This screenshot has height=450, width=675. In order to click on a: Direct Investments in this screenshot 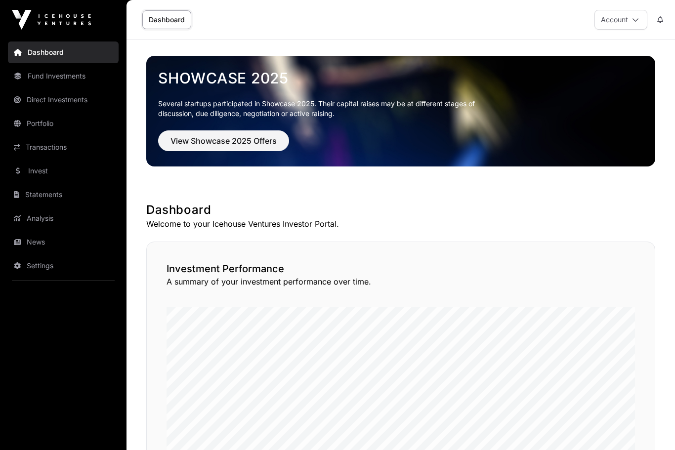, I will do `click(63, 100)`.